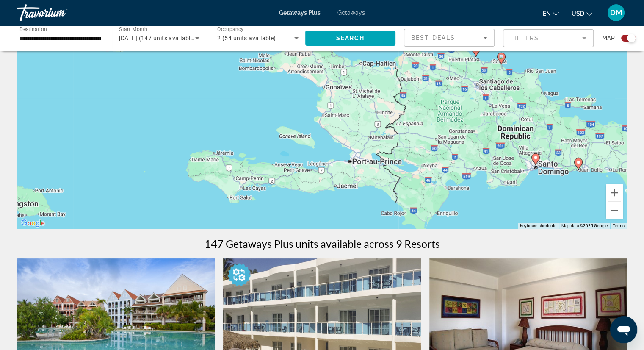  Describe the element at coordinates (33, 223) in the screenshot. I see `img: Google` at that location.